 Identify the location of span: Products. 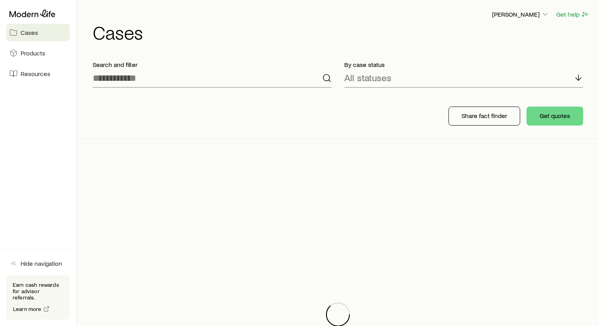
(33, 53).